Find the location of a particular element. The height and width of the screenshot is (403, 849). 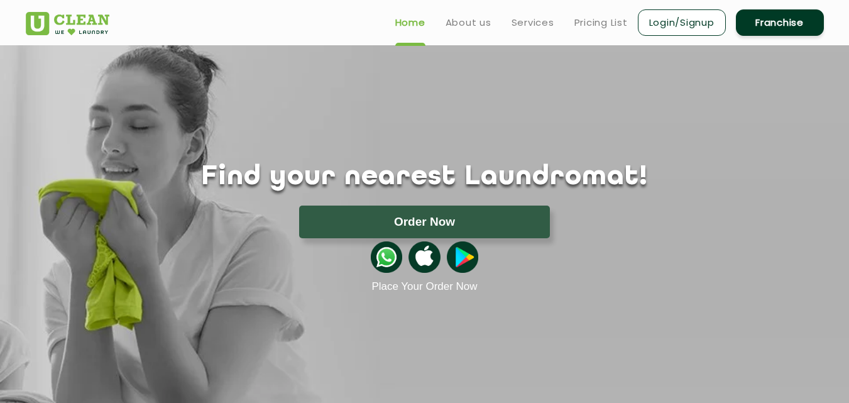

img: apple-icon.png is located at coordinates (424, 257).